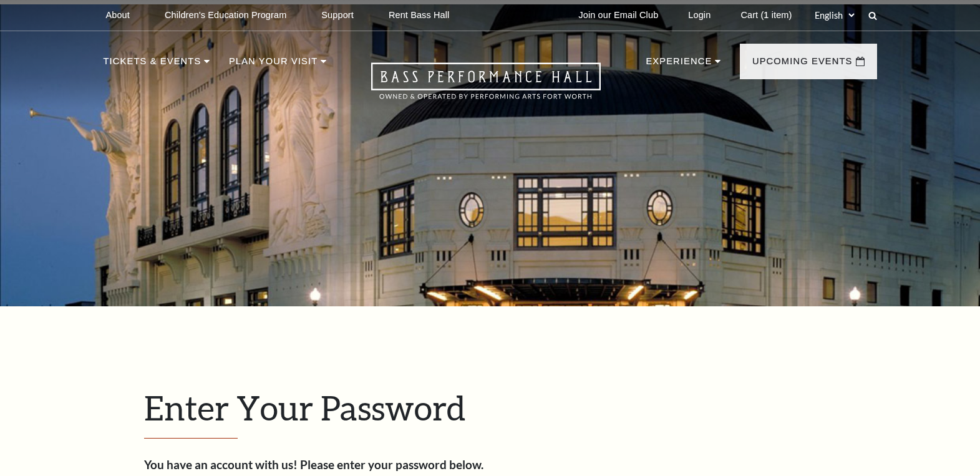 This screenshot has height=476, width=980. Describe the element at coordinates (304, 408) in the screenshot. I see `span: Enter Your Password` at that location.